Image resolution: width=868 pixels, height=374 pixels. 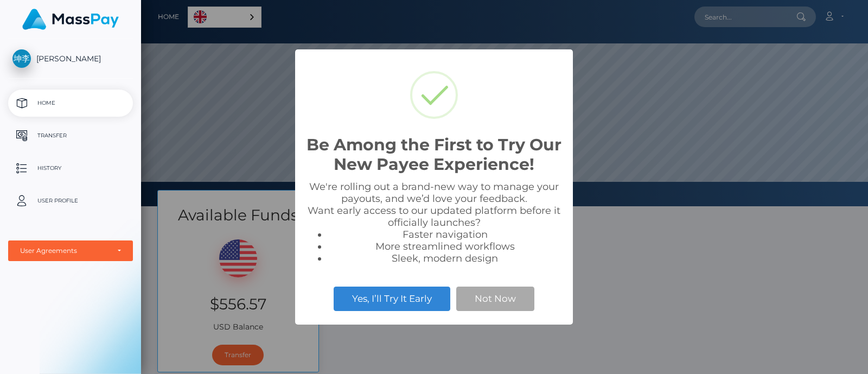 What do you see at coordinates (434, 155) in the screenshot?
I see `h2: Be Among the First to Try Our New Payee Experience!` at bounding box center [434, 155].